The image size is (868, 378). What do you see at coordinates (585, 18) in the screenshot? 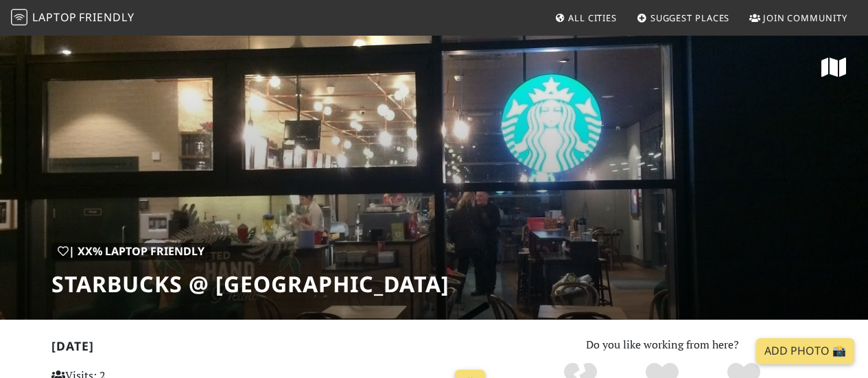
I see `a: All Cities` at bounding box center [585, 18].